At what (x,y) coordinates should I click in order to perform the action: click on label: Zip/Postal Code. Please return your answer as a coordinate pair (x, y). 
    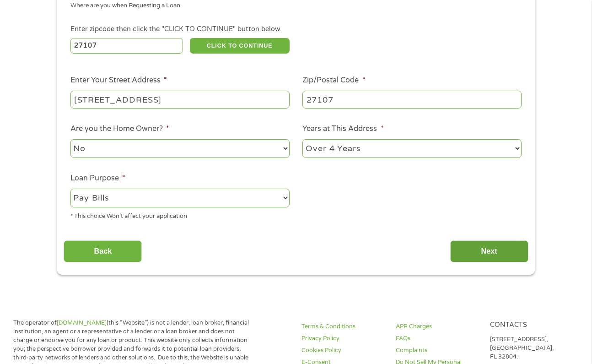
    Looking at the image, I should click on (334, 80).